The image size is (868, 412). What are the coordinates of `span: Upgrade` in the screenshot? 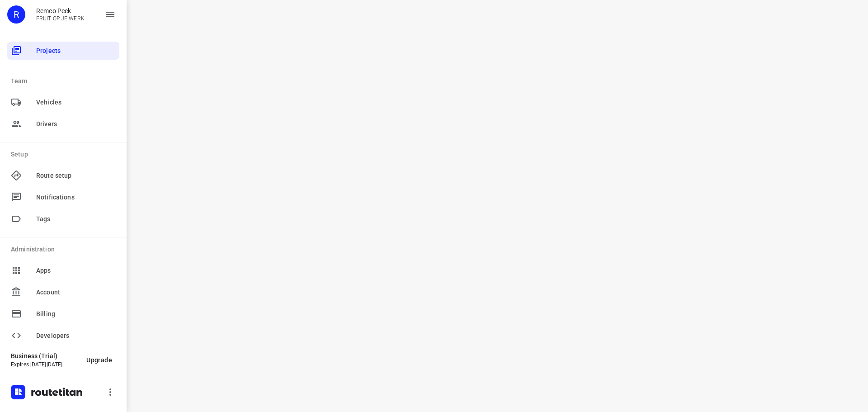 It's located at (99, 360).